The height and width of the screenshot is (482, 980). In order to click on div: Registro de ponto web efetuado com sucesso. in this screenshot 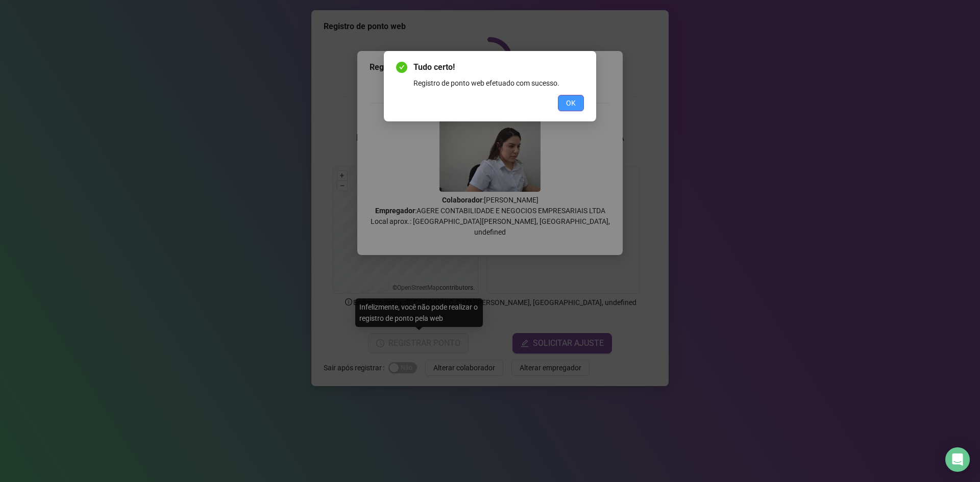, I will do `click(499, 83)`.